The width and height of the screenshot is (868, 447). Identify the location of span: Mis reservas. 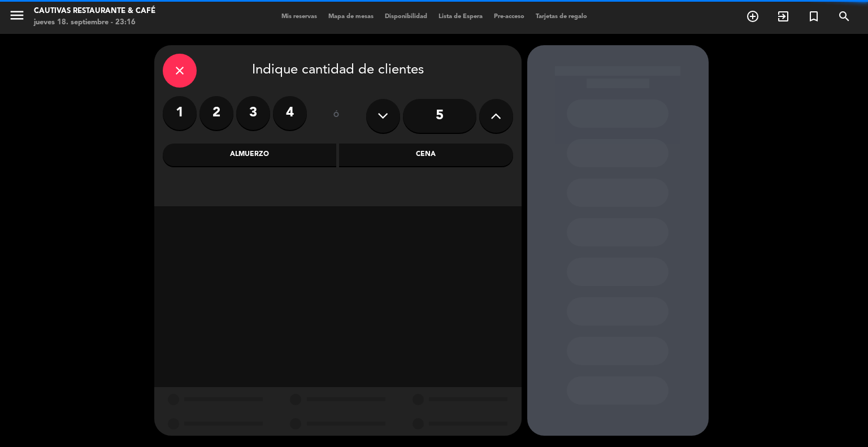
(299, 17).